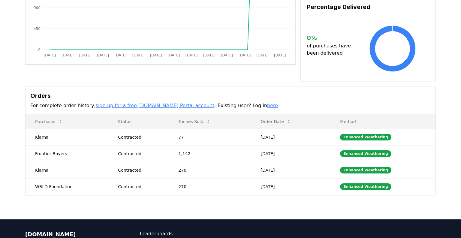 Image resolution: width=461 pixels, height=238 pixels. Describe the element at coordinates (39, 50) in the screenshot. I see `tspan: 0` at that location.